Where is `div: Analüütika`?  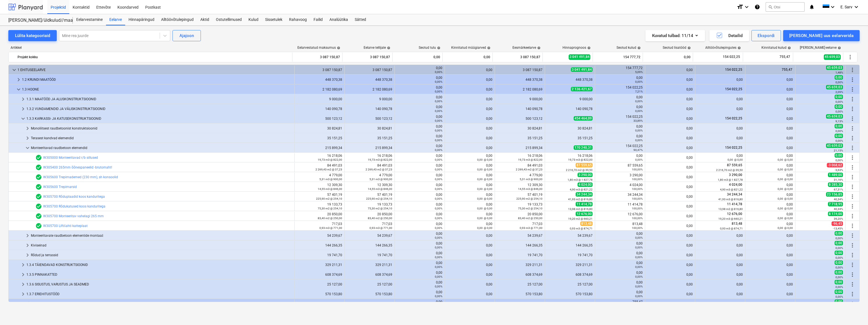 div: Analüütika is located at coordinates (338, 20).